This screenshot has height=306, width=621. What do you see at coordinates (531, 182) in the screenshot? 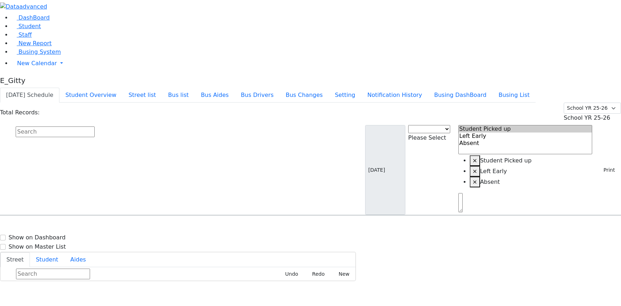
I see `li: Absent` at bounding box center [531, 182].